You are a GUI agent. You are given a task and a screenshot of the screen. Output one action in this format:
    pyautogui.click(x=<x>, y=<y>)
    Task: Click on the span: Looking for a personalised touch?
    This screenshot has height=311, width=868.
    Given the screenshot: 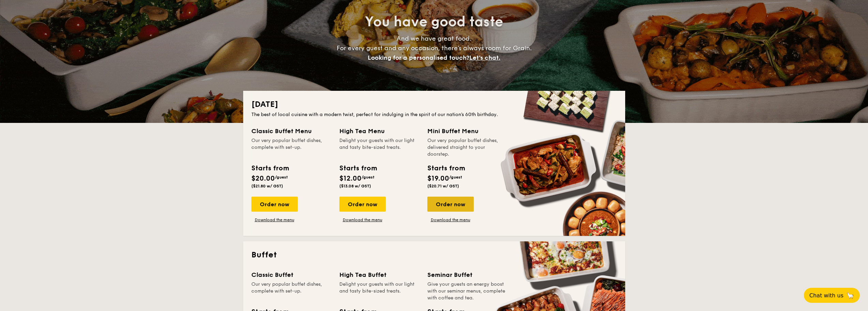 What is the action you would take?
    pyautogui.click(x=418, y=57)
    